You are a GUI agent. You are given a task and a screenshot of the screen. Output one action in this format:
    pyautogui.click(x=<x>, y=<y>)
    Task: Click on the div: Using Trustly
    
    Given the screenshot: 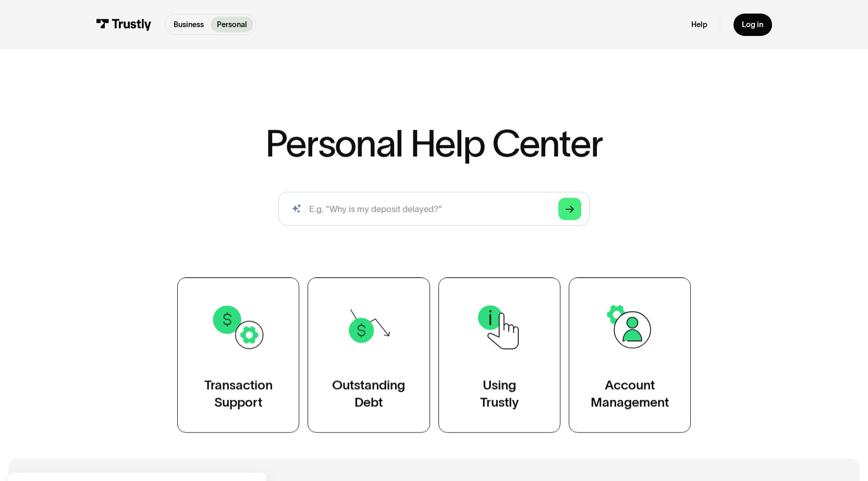 What is the action you would take?
    pyautogui.click(x=499, y=394)
    